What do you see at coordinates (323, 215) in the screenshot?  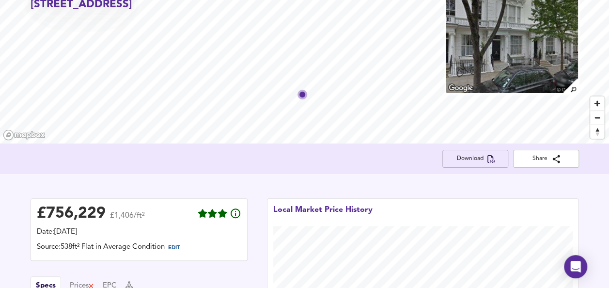 I see `div: Local Market Price History` at bounding box center [323, 215].